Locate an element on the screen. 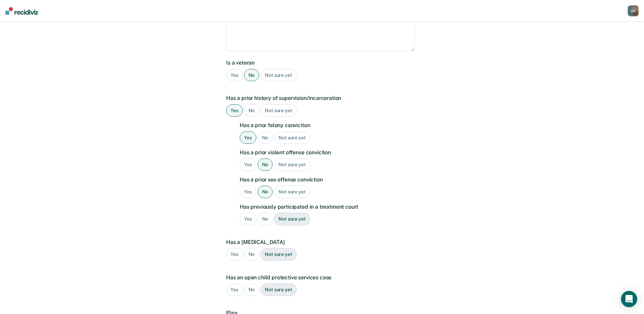 The width and height of the screenshot is (644, 314). label: Has an open child protective services case is located at coordinates (320, 277).